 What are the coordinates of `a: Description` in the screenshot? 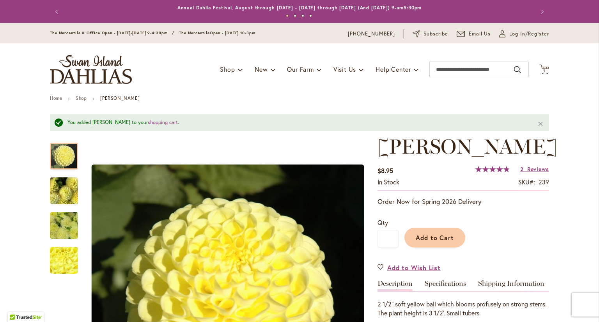 It's located at (395, 285).